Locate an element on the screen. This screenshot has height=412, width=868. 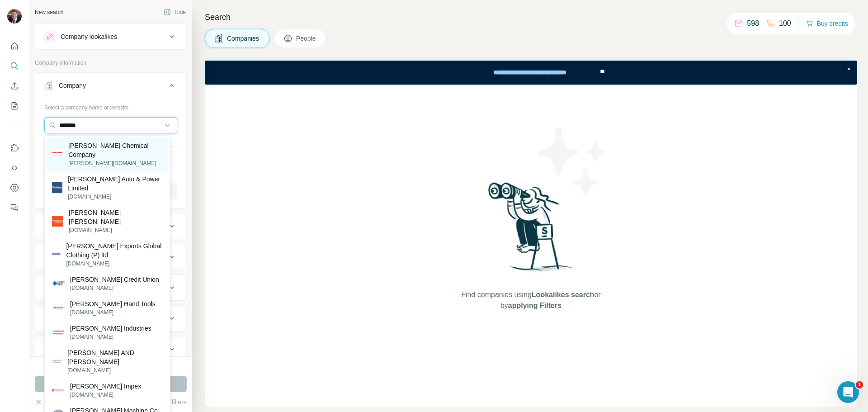
img: Eastman Chemical Company is located at coordinates (57, 154).